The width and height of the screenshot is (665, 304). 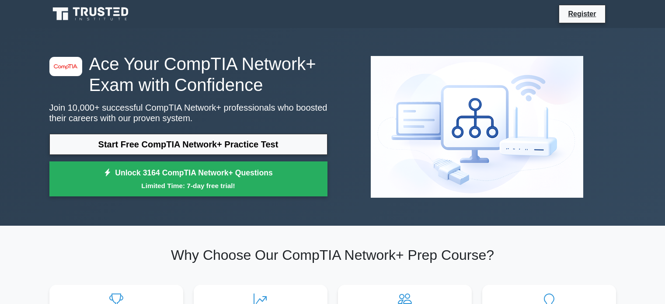 I want to click on p: Join 10,000+ successful CompTIA Network+ professionals who boosted their careers with our proven ..., so click(x=188, y=113).